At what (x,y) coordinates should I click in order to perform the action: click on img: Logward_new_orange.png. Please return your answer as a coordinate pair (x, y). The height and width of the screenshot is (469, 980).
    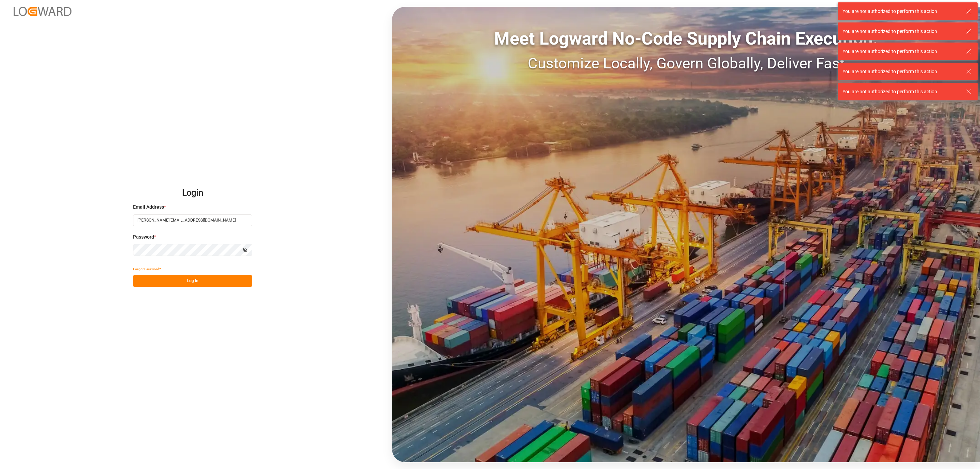
    Looking at the image, I should click on (42, 11).